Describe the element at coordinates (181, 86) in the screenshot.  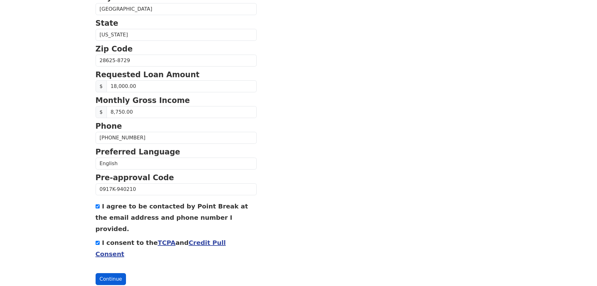
I see `input: Requested Loan Amount` at that location.